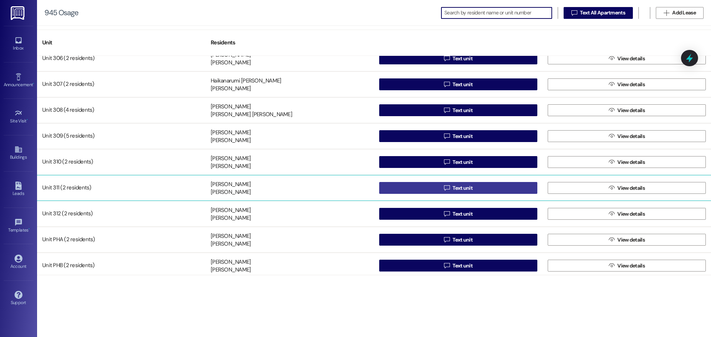 This screenshot has height=337, width=711. What do you see at coordinates (598, 13) in the screenshot?
I see `button: Text All Apartments` at bounding box center [598, 13].